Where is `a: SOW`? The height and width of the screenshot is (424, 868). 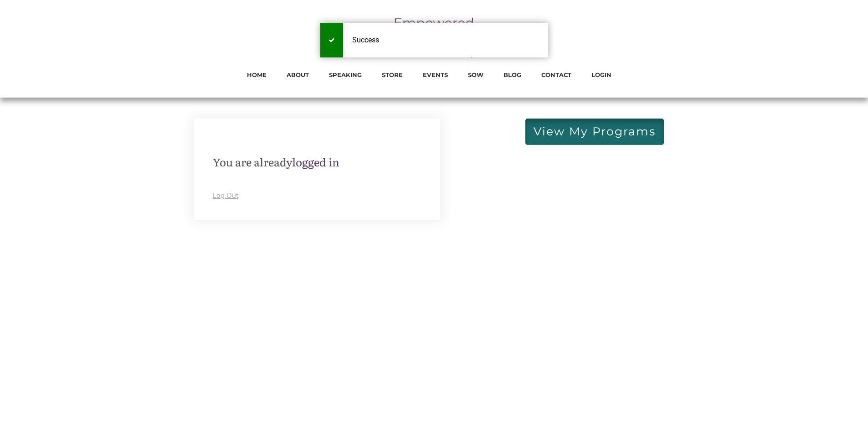
a: SOW is located at coordinates (476, 75).